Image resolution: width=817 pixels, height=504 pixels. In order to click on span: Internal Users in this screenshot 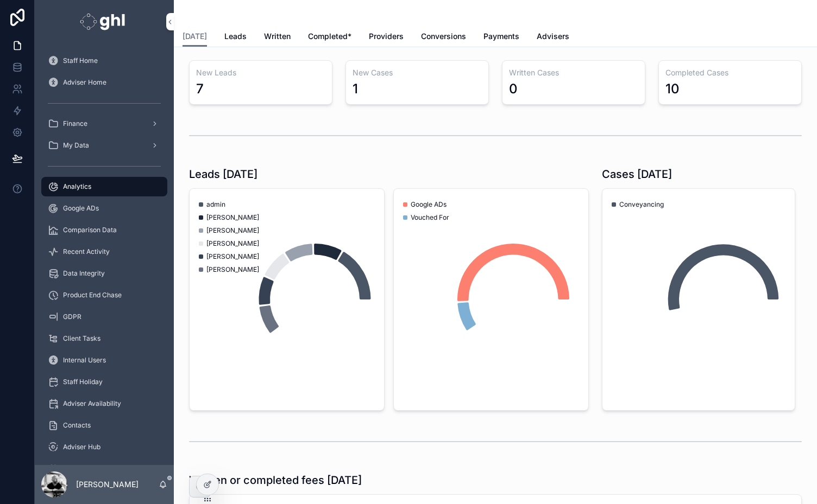, I will do `click(84, 361)`.